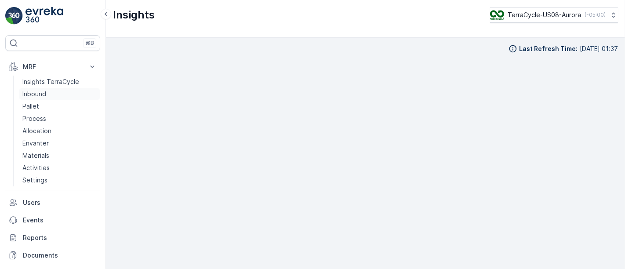  What do you see at coordinates (53, 238) in the screenshot?
I see `a: Reports` at bounding box center [53, 238].